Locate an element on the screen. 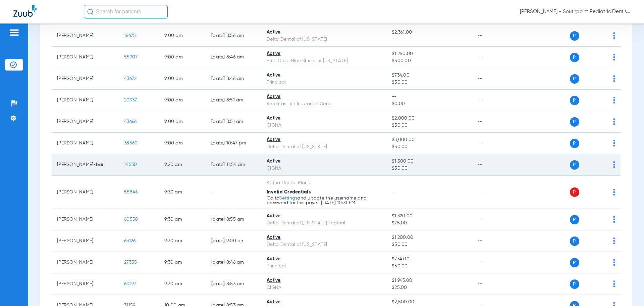 This screenshot has width=644, height=306. span: 63126 is located at coordinates (130, 241).